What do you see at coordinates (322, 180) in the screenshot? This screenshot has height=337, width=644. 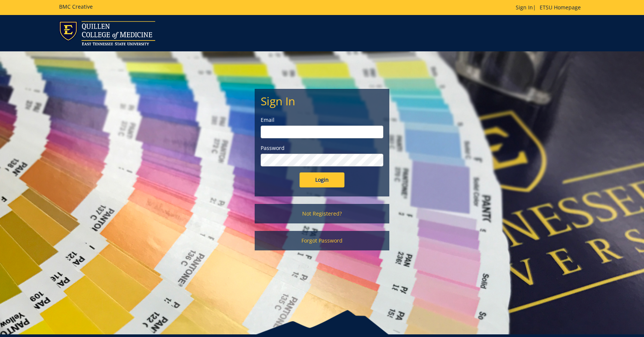 I see `input: Login` at bounding box center [322, 180].